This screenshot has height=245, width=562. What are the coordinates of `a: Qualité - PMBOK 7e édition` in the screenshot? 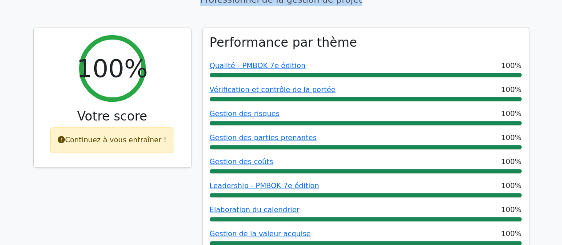 It's located at (258, 65).